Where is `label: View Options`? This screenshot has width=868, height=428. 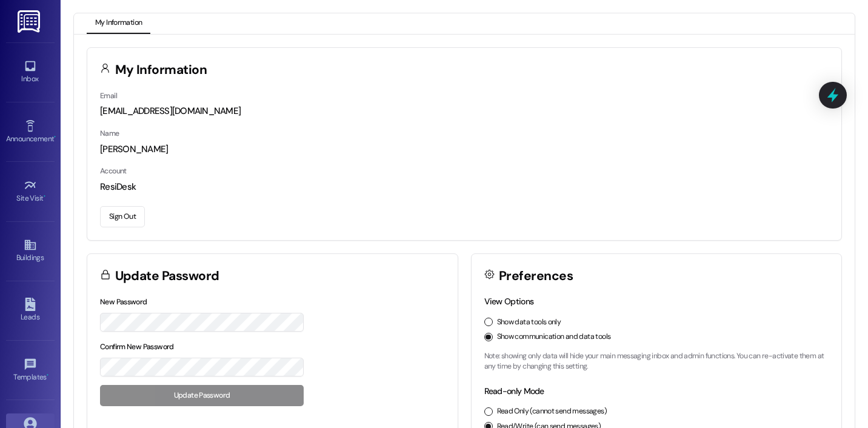
label: View Options is located at coordinates (510, 301).